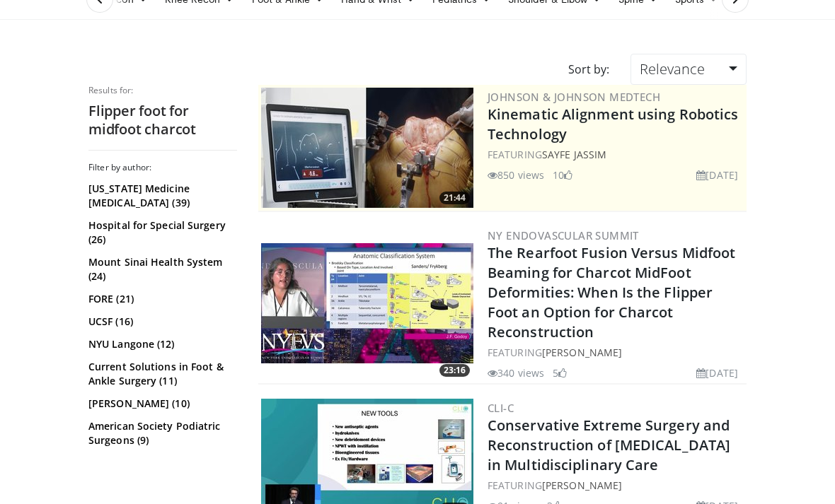 This screenshot has height=504, width=835. I want to click on li: 340 views, so click(516, 373).